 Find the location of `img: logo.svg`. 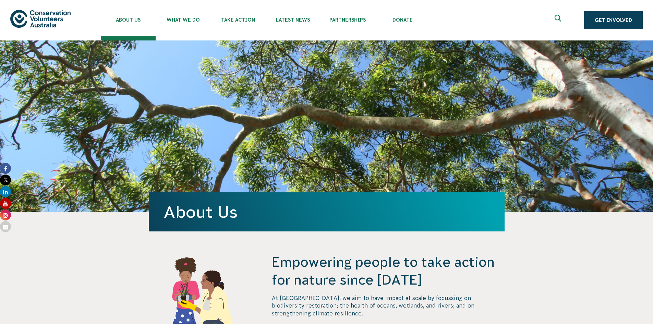

img: logo.svg is located at coordinates (40, 19).